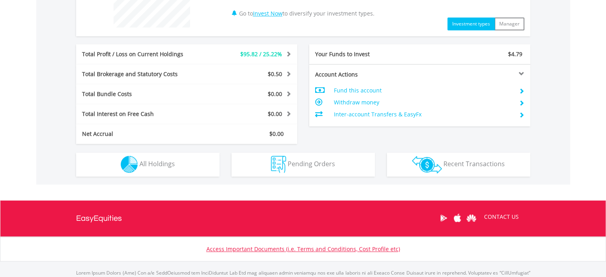 The width and height of the screenshot is (606, 277). I want to click on div: Account Actions, so click(364, 74).